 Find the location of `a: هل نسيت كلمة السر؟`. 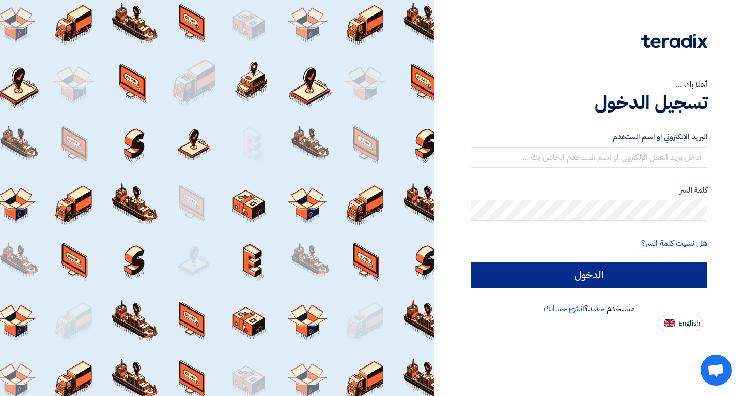

a: هل نسيت كلمة السر؟ is located at coordinates (675, 243).